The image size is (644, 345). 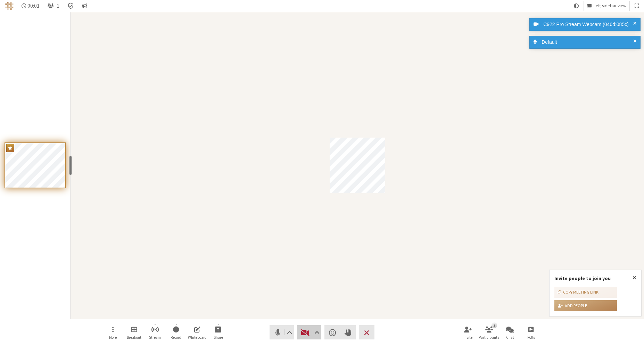 I want to click on button: Copy meeting link, so click(x=586, y=293).